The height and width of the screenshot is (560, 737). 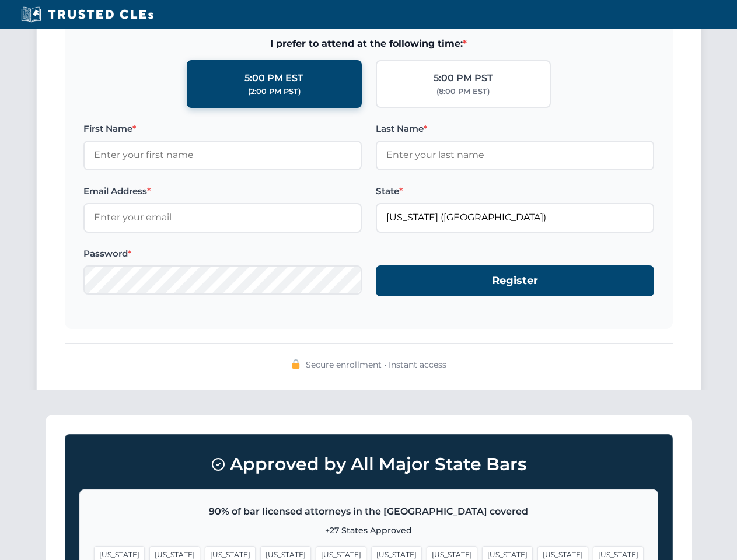 What do you see at coordinates (222, 155) in the screenshot?
I see `input: Enter your first name` at bounding box center [222, 155].